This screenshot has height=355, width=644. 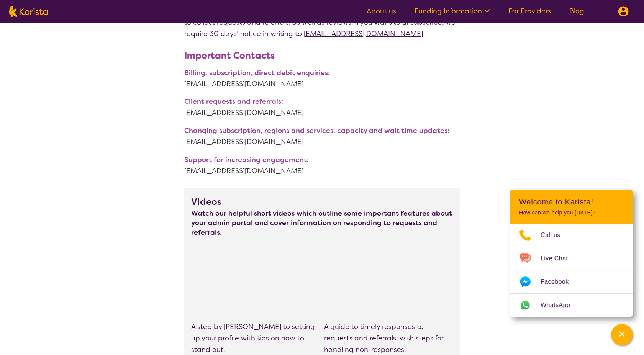 What do you see at coordinates (322, 160) in the screenshot?
I see `p: Support for increasing engagement:` at bounding box center [322, 160].